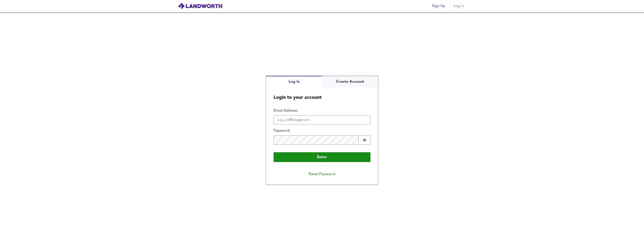 The height and width of the screenshot is (248, 644). I want to click on input: e.g. joe@bloggs.com, so click(322, 120).